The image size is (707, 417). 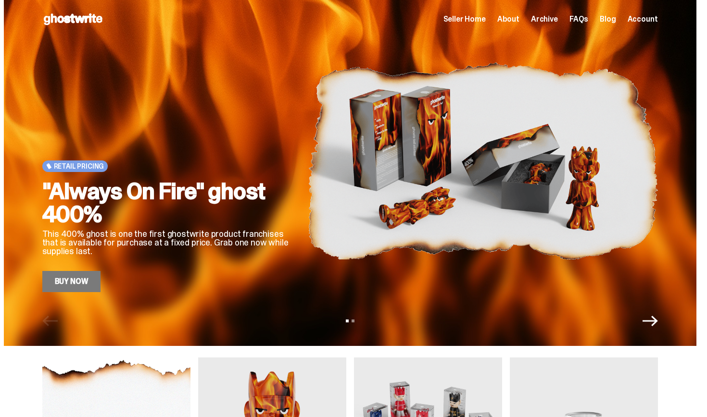 What do you see at coordinates (465, 19) in the screenshot?
I see `span: Seller Home` at bounding box center [465, 19].